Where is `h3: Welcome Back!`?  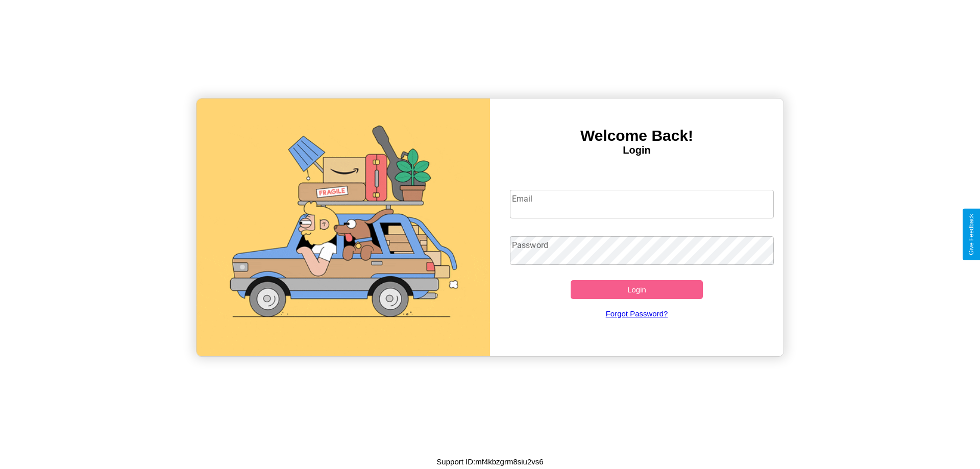
h3: Welcome Back! is located at coordinates (636, 136).